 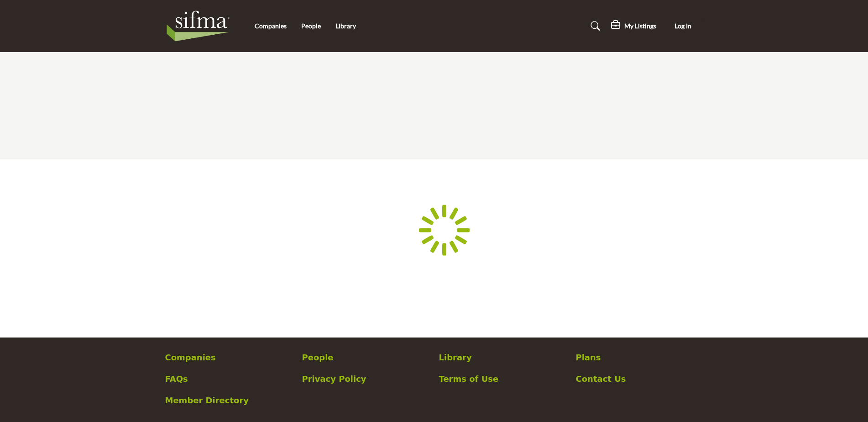 I want to click on a: Search, so click(x=594, y=26).